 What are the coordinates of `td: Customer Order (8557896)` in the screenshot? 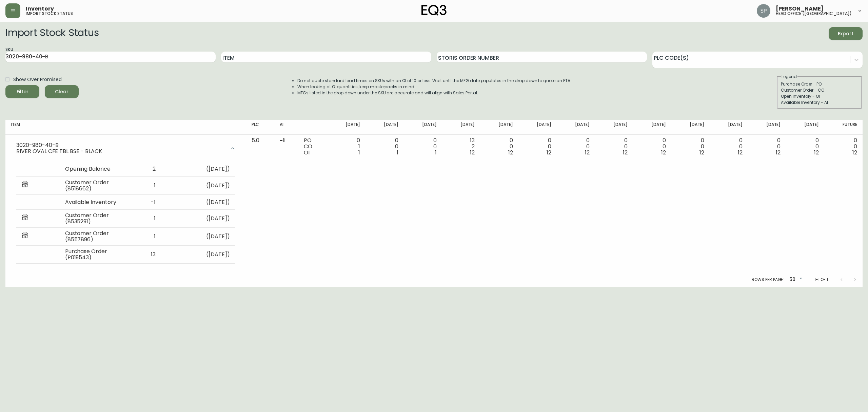 It's located at (94, 237).